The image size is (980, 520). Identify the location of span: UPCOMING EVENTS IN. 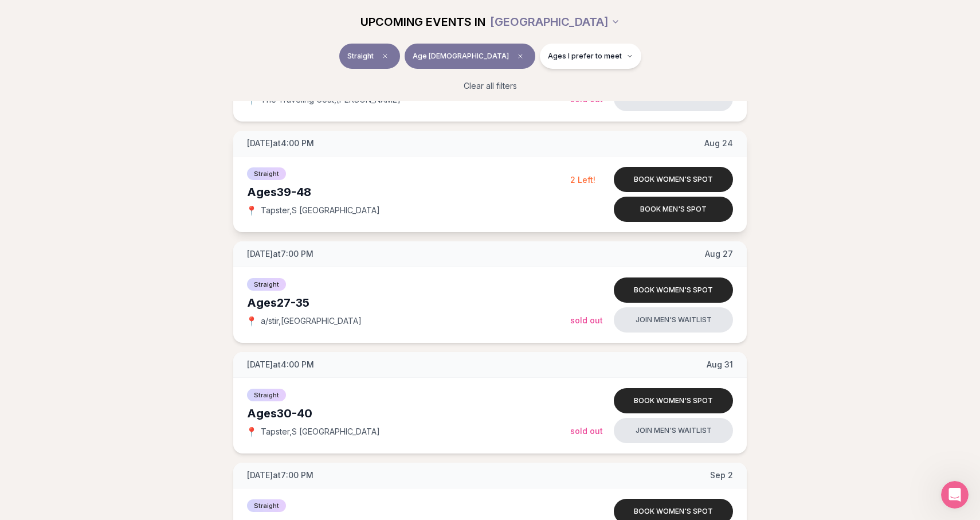
(423, 21).